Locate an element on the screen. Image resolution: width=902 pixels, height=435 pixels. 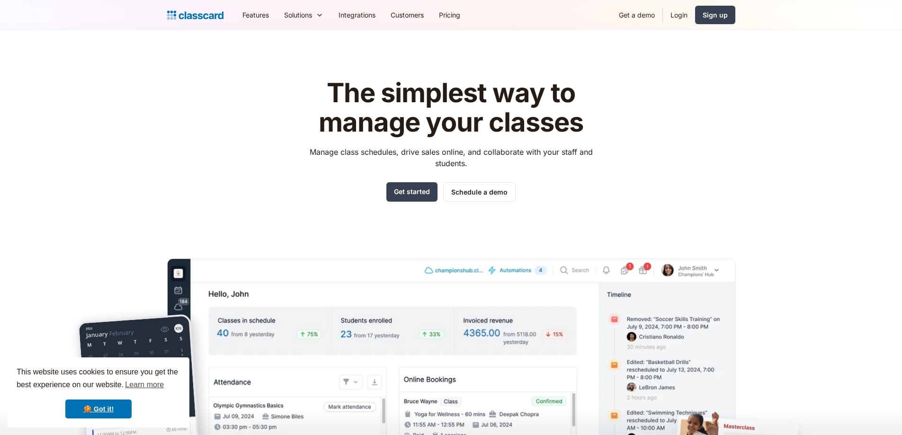
a: Integrations is located at coordinates (357, 15).